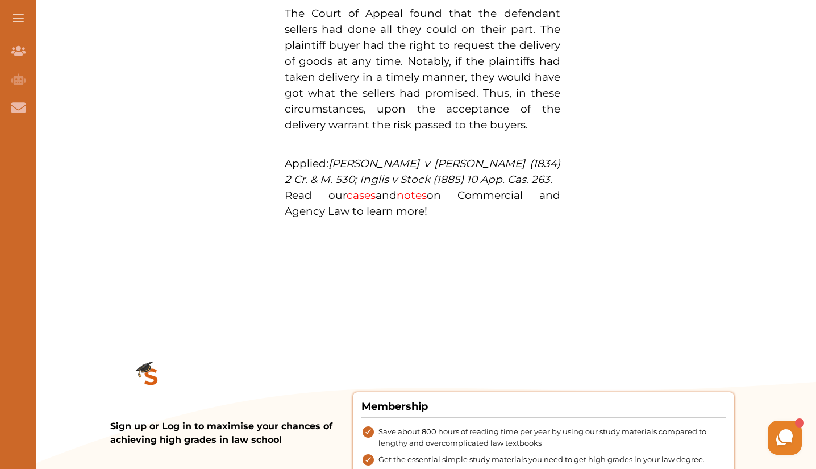 The image size is (816, 469). What do you see at coordinates (542, 460) in the screenshot?
I see `span: Get the essential simple study materials you need to get high grades in your law degree.` at bounding box center [542, 460].